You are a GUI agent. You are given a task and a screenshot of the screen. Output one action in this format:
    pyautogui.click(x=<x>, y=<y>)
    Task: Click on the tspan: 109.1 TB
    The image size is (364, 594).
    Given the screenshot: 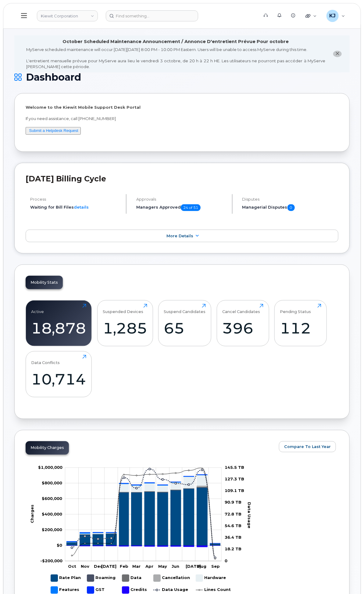 What is the action you would take?
    pyautogui.click(x=234, y=491)
    